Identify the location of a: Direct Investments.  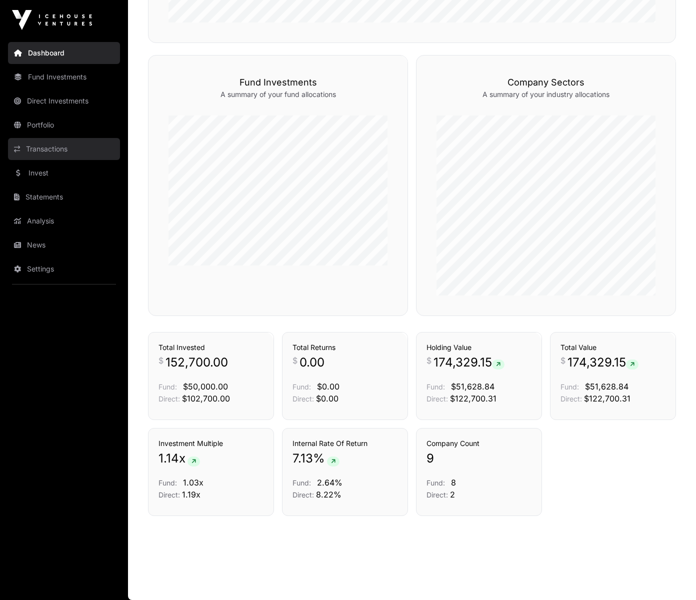
(64, 101).